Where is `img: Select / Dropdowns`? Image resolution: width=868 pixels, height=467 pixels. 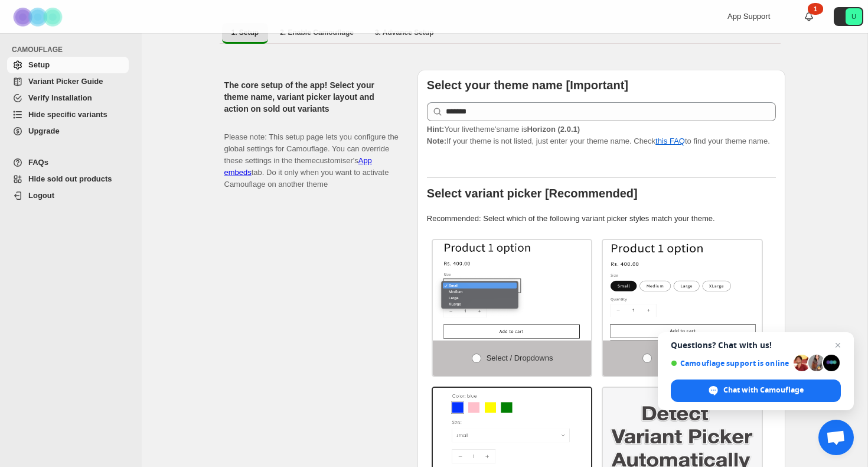 img: Select / Dropdowns is located at coordinates (512, 290).